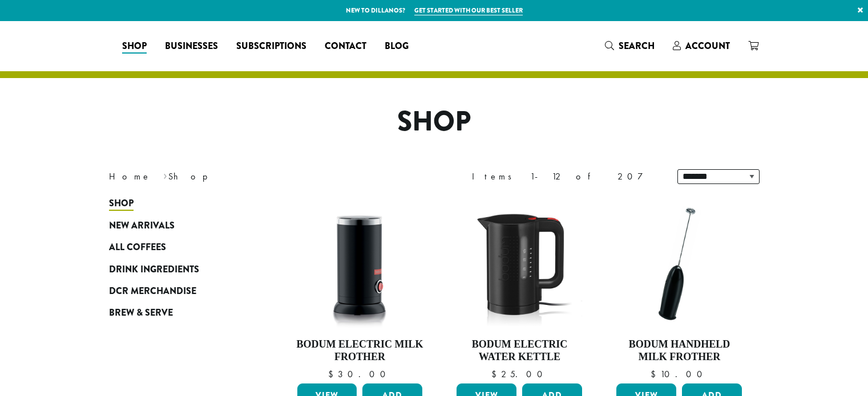  Describe the element at coordinates (396, 46) in the screenshot. I see `span: Blog` at that location.